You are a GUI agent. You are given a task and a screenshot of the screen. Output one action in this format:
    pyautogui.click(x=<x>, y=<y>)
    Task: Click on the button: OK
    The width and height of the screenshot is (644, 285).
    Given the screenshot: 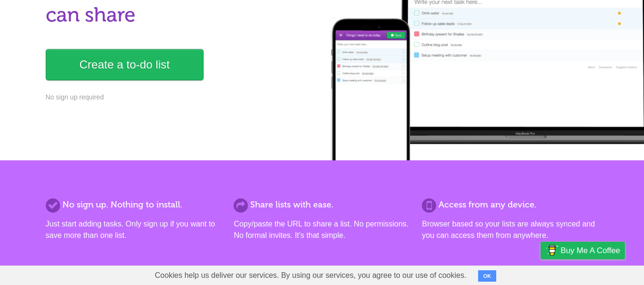 What is the action you would take?
    pyautogui.click(x=487, y=276)
    